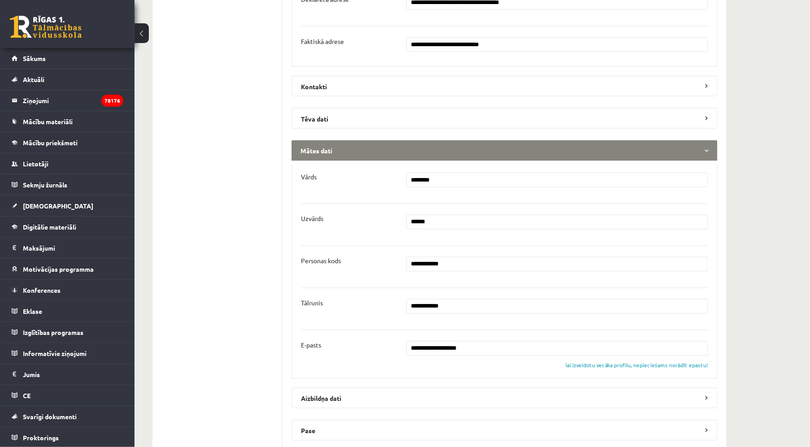 The height and width of the screenshot is (447, 810). What do you see at coordinates (49, 227) in the screenshot?
I see `span: Digitālie materiāli` at bounding box center [49, 227].